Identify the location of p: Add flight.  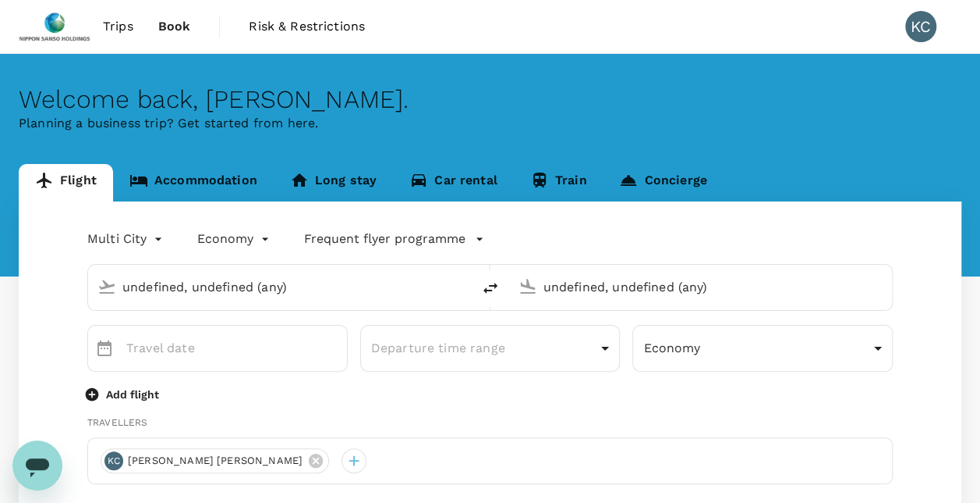
(133, 395).